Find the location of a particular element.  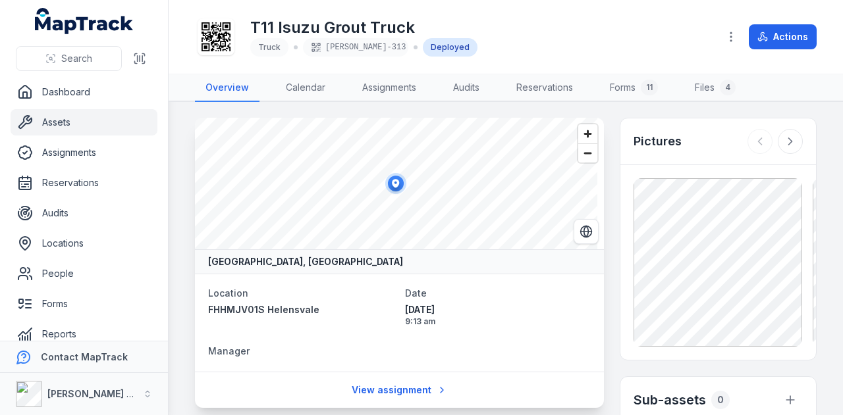

a: Forms is located at coordinates (84, 304).